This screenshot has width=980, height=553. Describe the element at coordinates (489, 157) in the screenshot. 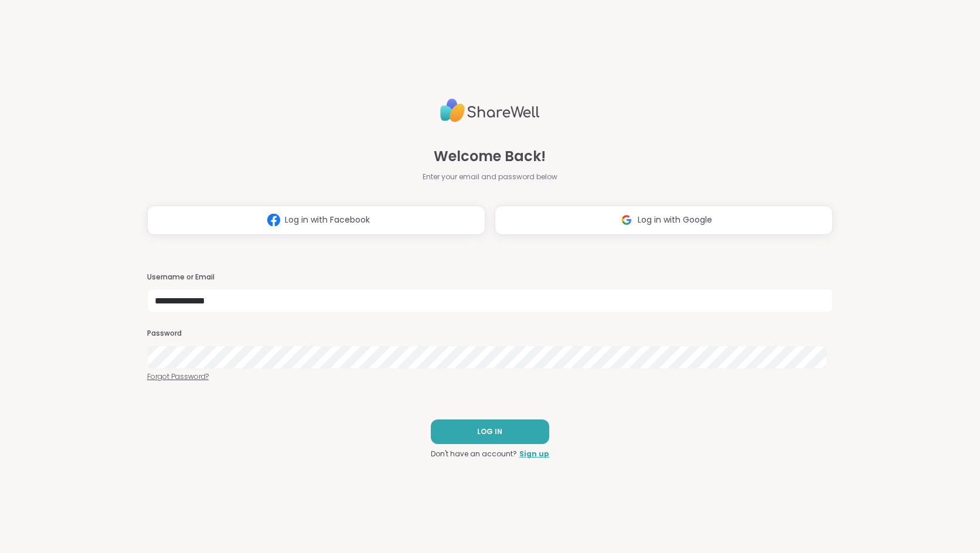

I see `span: Welcome Back!` at that location.